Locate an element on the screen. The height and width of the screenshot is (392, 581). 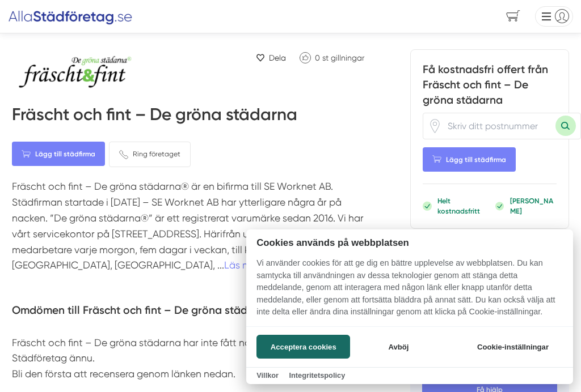
a: Villkor is located at coordinates (267, 375).